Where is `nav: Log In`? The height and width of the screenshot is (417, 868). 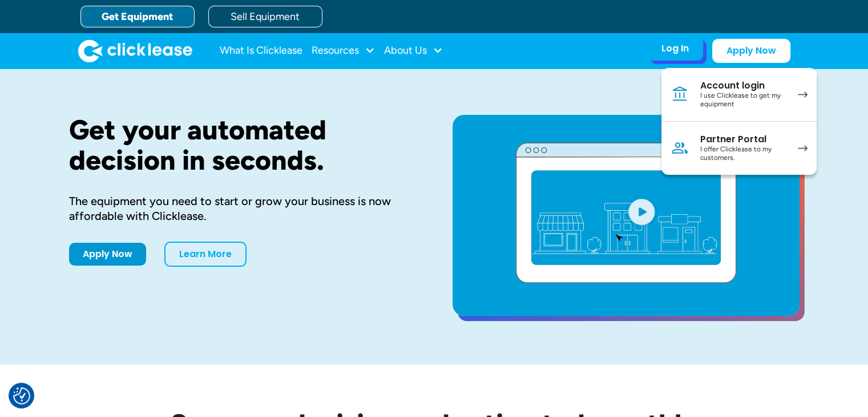 nav: Log In is located at coordinates (739, 121).